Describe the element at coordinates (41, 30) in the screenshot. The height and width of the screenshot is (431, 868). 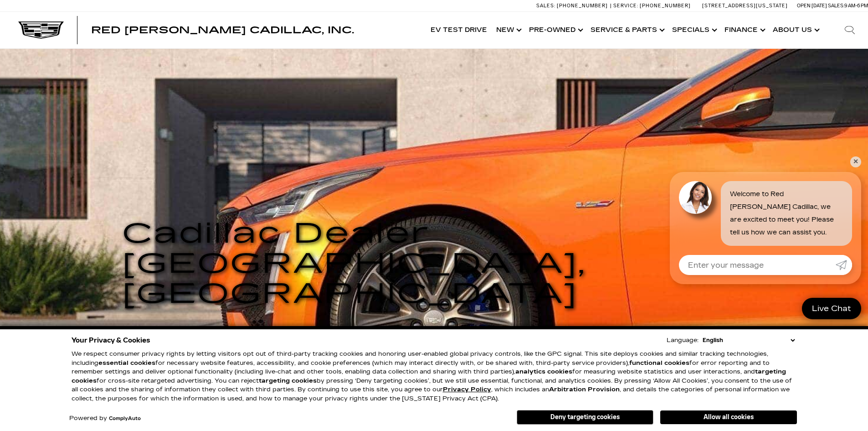
I see `img: Cadillac Dark Logo with Cadillac White Text` at that location.